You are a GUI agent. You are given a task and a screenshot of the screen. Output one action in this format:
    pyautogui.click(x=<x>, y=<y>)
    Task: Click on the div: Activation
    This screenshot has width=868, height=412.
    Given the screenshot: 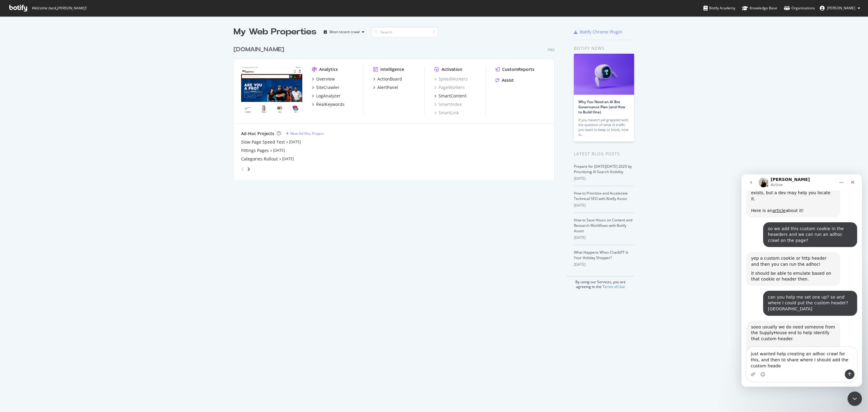 What is the action you would take?
    pyautogui.click(x=452, y=69)
    